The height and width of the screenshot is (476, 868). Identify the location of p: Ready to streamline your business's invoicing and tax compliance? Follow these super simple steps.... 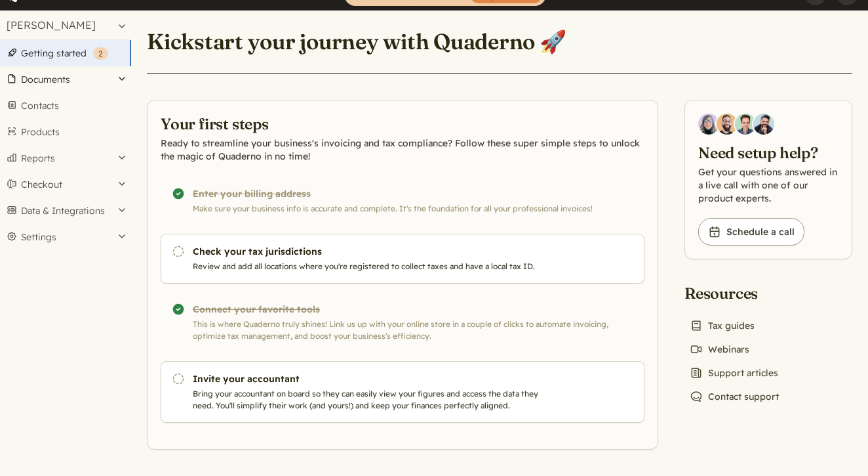
(402, 150).